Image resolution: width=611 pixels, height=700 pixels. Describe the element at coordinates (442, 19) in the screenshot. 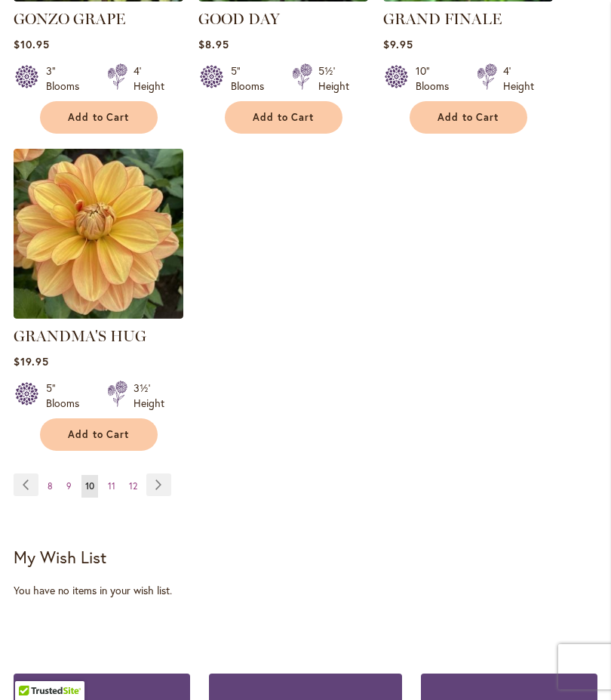

I see `a: GRAND FINALE` at that location.